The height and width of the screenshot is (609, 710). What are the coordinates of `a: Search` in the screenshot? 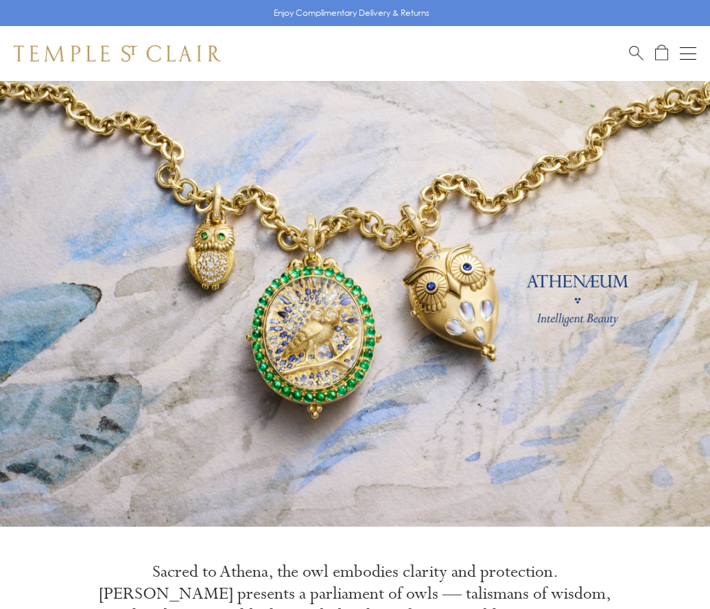 It's located at (636, 53).